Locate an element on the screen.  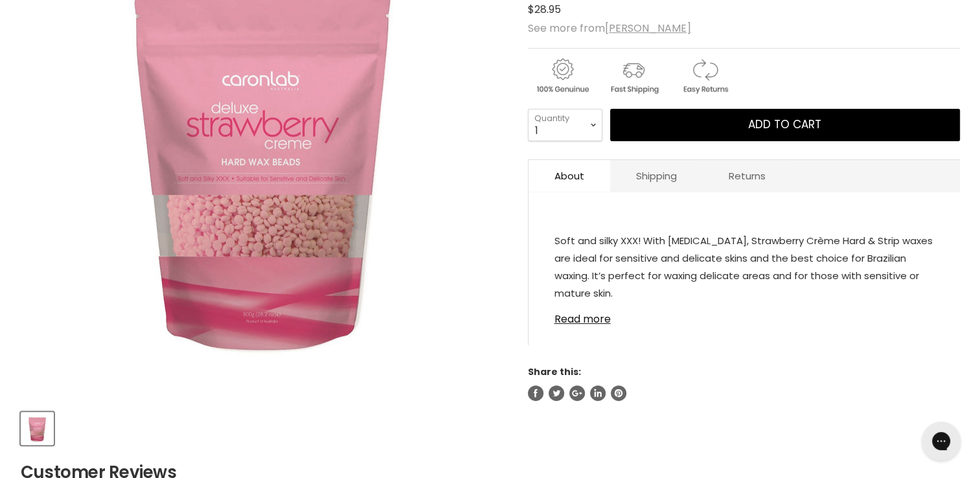
button: Caron Strawberry Creme Hard Wax Beads 800g is located at coordinates (37, 429).